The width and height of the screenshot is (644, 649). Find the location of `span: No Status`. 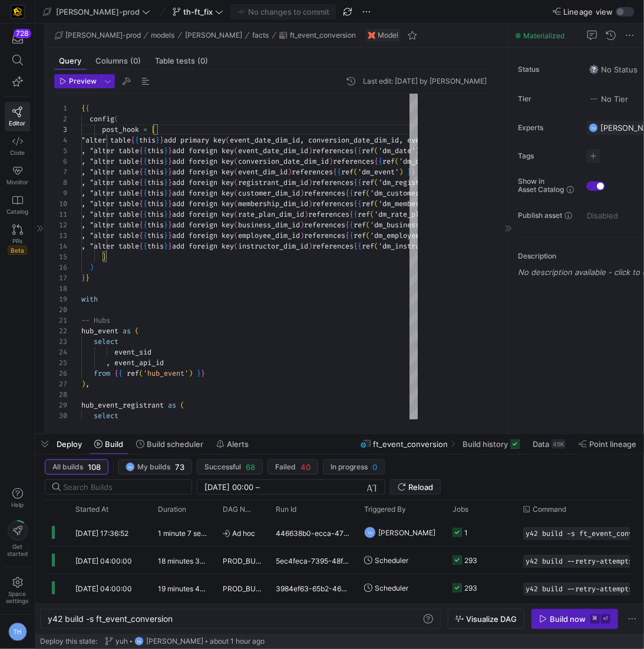

span: No Status is located at coordinates (613, 69).